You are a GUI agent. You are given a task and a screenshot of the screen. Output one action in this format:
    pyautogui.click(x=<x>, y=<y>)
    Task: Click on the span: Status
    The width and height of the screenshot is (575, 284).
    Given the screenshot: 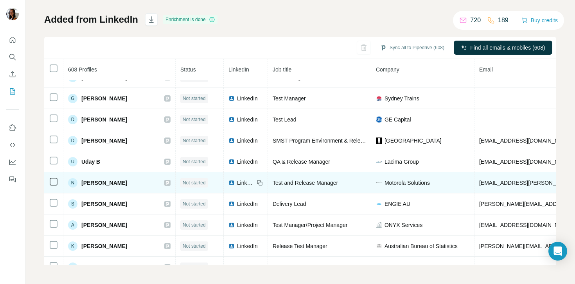 What is the action you would take?
    pyautogui.click(x=188, y=70)
    